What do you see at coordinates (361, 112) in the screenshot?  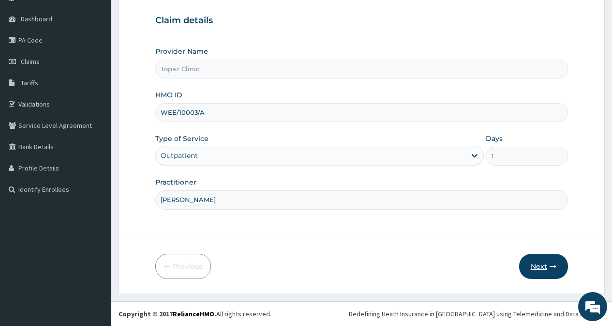 I see `input: Enter HMO ID` at bounding box center [361, 112].